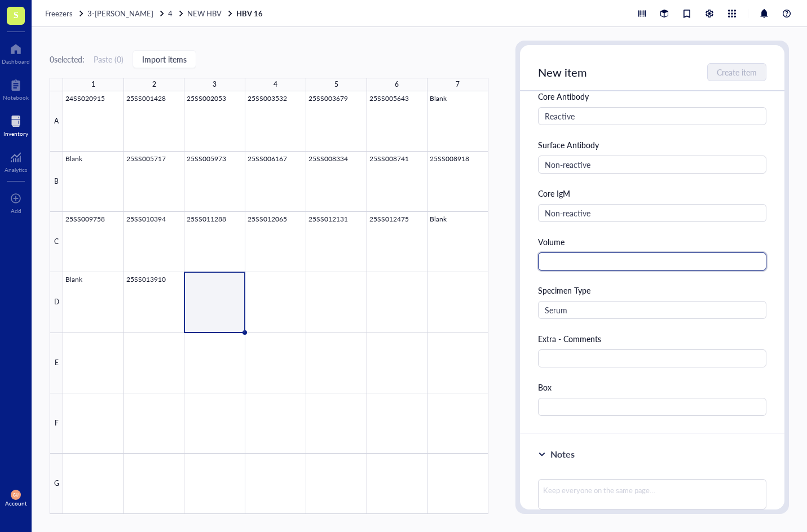  What do you see at coordinates (59, 13) in the screenshot?
I see `span: Freezers` at bounding box center [59, 13].